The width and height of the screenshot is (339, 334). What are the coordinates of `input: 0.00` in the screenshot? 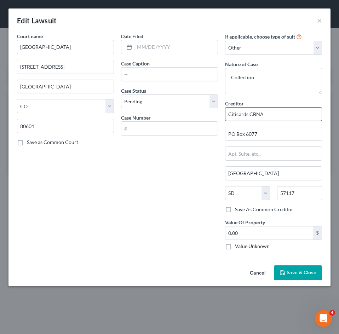 It's located at (269, 233).